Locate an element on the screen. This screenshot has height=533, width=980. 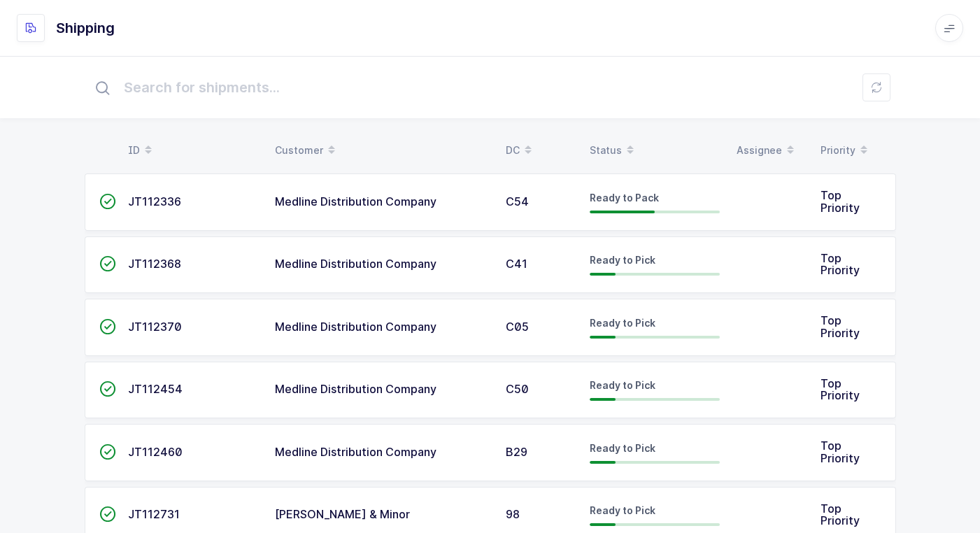
div: Priority is located at coordinates (853, 150).